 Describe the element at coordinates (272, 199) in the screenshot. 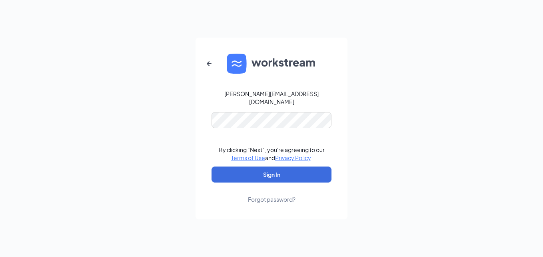

I see `div: Forgot password?` at that location.